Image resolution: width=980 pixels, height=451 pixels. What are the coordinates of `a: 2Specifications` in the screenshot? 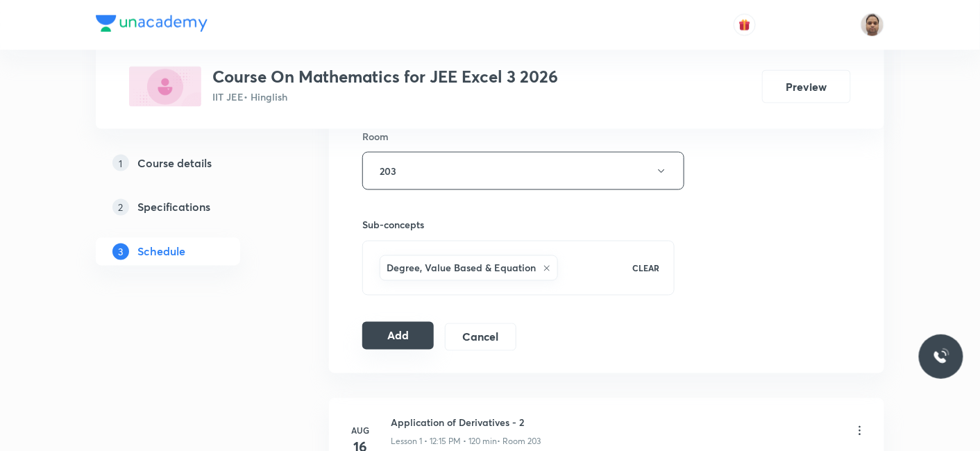 It's located at (190, 207).